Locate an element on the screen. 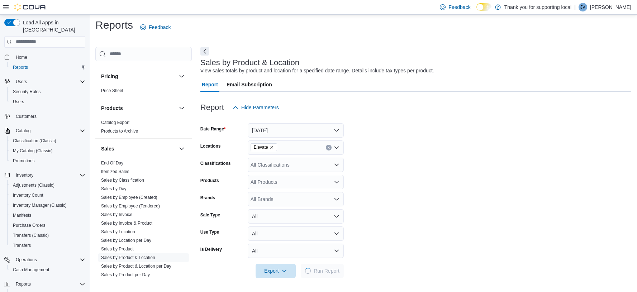 Image resolution: width=637 pixels, height=292 pixels. span: Manifests is located at coordinates (48, 216).